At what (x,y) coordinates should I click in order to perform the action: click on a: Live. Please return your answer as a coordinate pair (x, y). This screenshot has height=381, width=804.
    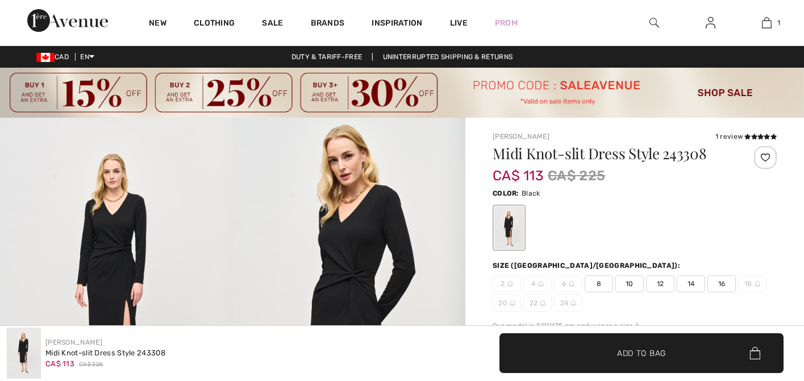
    Looking at the image, I should click on (459, 23).